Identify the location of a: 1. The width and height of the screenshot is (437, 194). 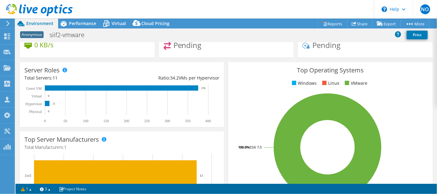
(26, 189).